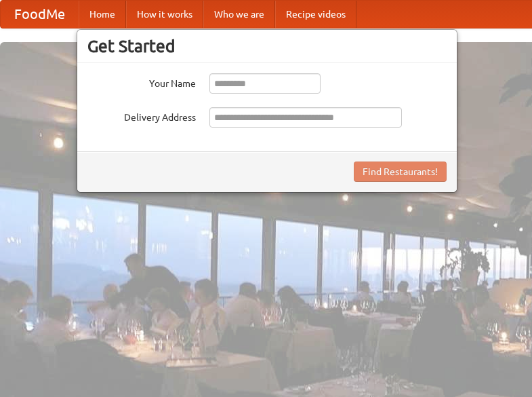  I want to click on a: Who we are, so click(239, 14).